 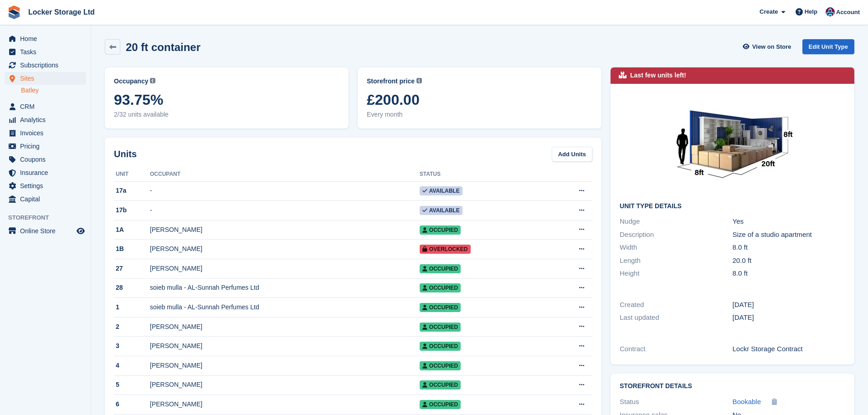 I want to click on h2: 20 ft container, so click(x=163, y=47).